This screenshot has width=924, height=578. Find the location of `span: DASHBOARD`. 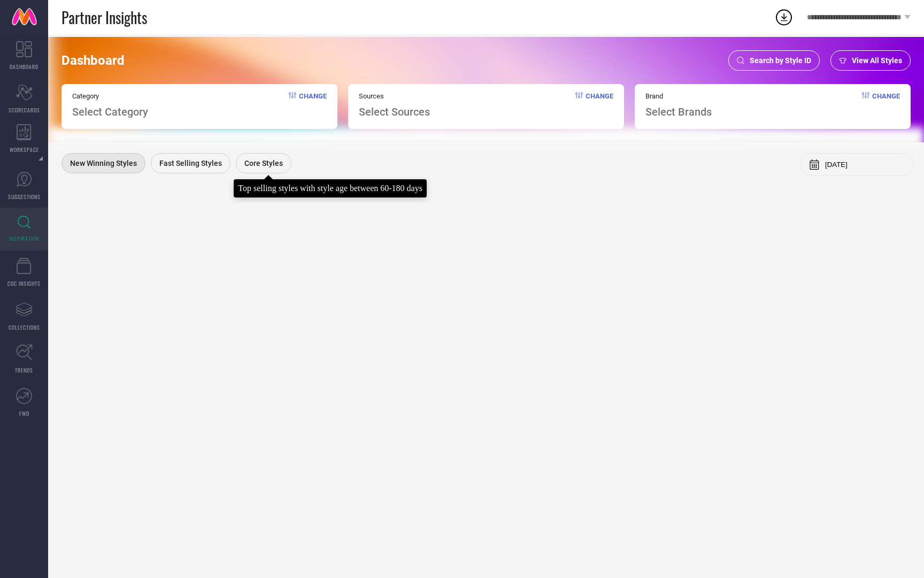

span: DASHBOARD is located at coordinates (24, 66).